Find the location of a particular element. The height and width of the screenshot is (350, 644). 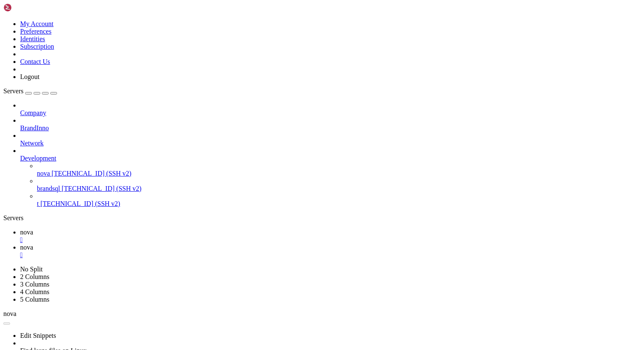

a: 2 Columns is located at coordinates (35, 276).